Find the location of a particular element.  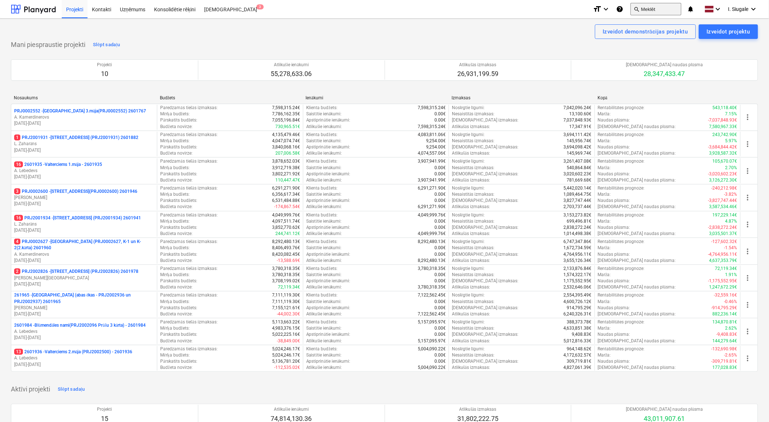

p: 1,014,498.38€ is located at coordinates (578, 233).